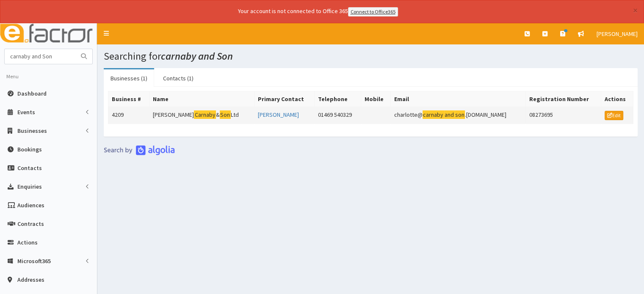 The width and height of the screenshot is (644, 294). Describe the element at coordinates (563, 115) in the screenshot. I see `td: 08273695` at that location.